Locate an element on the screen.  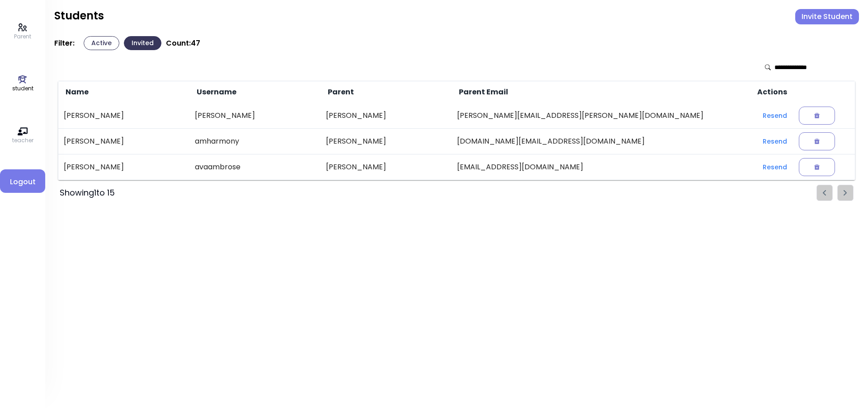
button: Active is located at coordinates (101, 43).